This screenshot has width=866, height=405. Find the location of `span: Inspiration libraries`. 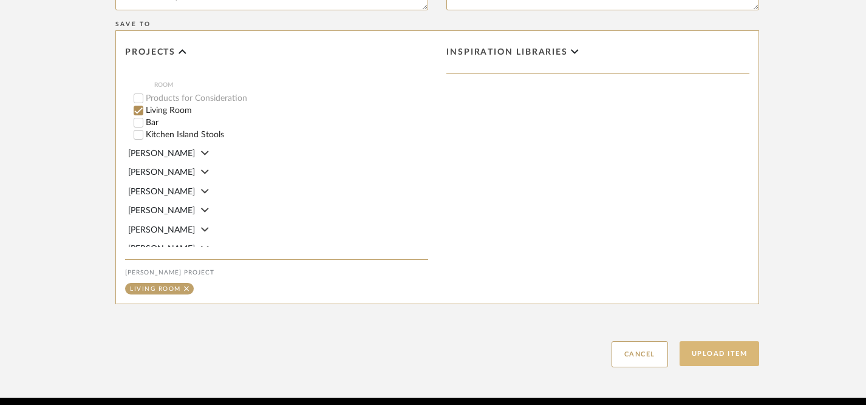

span: Inspiration libraries is located at coordinates (507, 52).